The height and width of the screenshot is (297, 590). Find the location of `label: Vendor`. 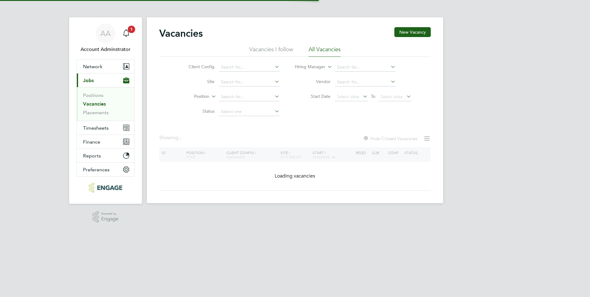

label: Vendor is located at coordinates (313, 81).